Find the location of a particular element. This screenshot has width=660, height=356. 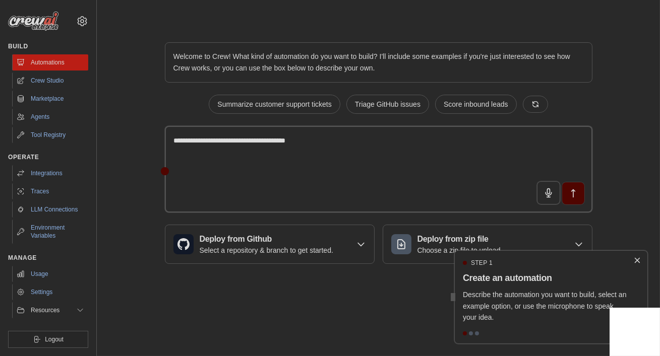

div: Manage is located at coordinates (48, 258).